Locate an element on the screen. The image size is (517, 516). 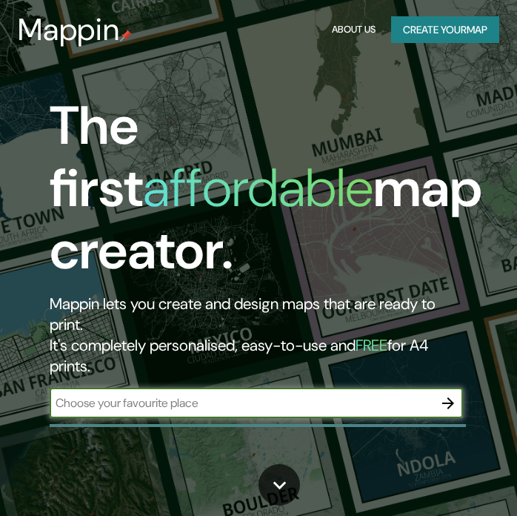
h1: affordable is located at coordinates (258, 187).